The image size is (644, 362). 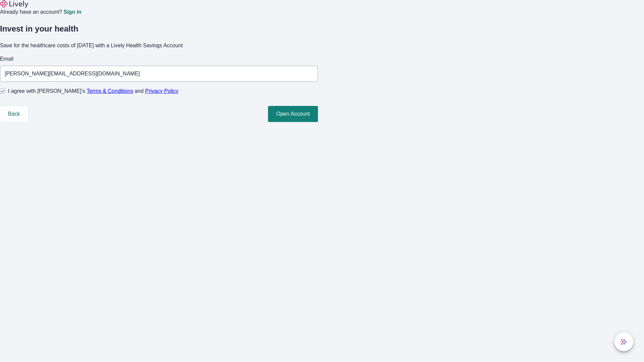 What do you see at coordinates (72, 12) in the screenshot?
I see `div: Sign in` at bounding box center [72, 12].